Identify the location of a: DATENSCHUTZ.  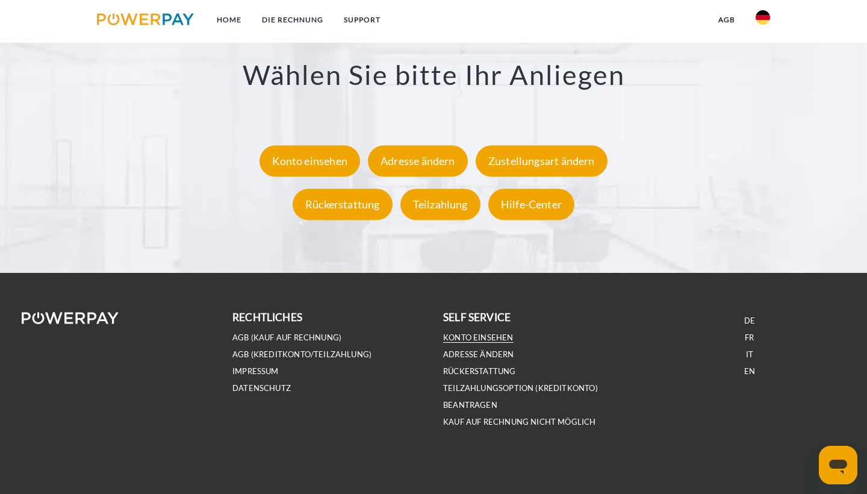
(261, 388).